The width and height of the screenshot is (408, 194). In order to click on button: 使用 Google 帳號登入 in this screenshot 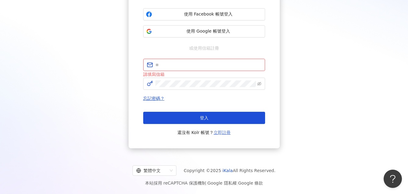, I will do `click(204, 31)`.